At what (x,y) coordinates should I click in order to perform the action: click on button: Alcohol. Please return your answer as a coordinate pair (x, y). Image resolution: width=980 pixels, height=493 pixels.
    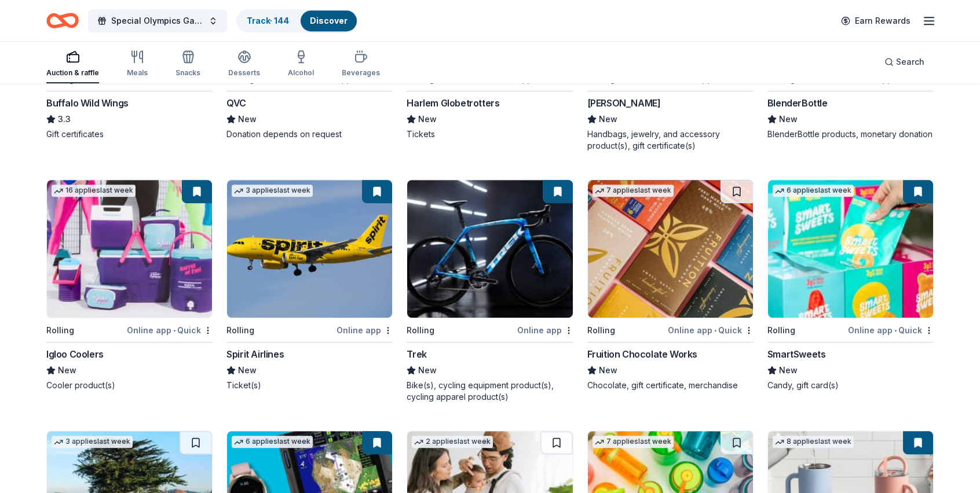
    Looking at the image, I should click on (300, 65).